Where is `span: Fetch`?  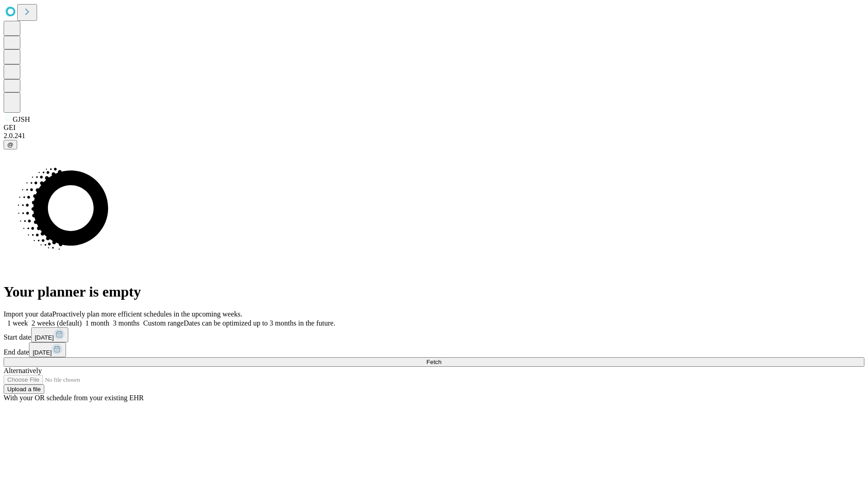
span: Fetch is located at coordinates (434, 362).